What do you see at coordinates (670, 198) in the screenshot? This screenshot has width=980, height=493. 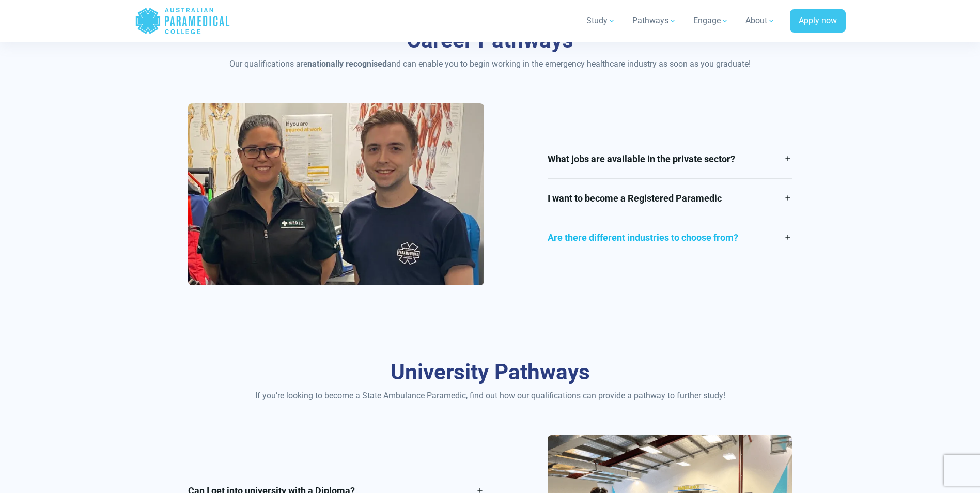 I see `a: I want to become a Registered Paramedic` at bounding box center [670, 198].